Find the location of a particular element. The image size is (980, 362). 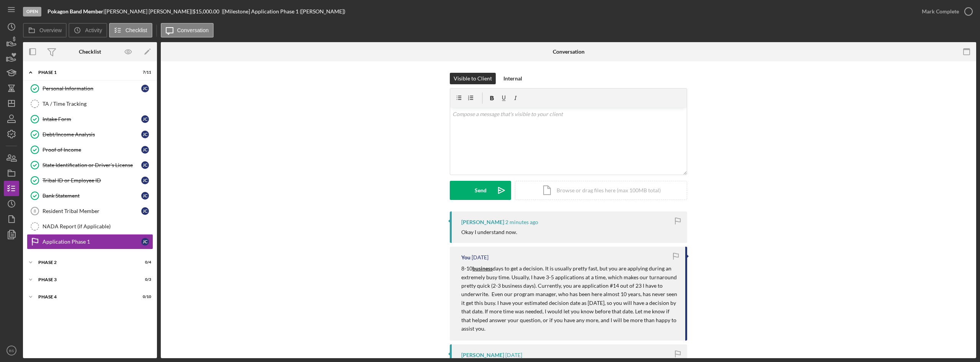

a: Personal InformationJC is located at coordinates (90, 89).